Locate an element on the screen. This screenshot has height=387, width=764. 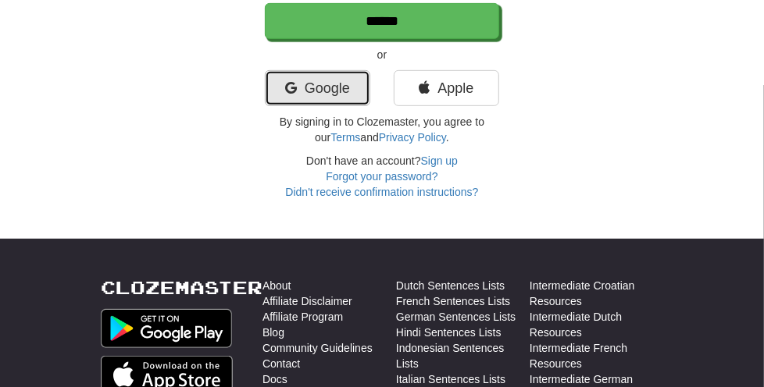
a: Contact is located at coordinates (281, 364).